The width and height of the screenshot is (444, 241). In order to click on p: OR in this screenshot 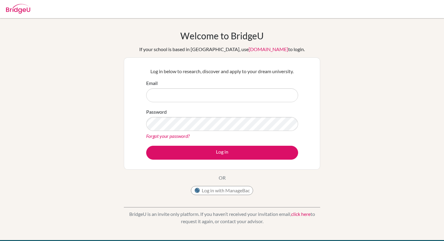, I will do `click(222, 178)`.